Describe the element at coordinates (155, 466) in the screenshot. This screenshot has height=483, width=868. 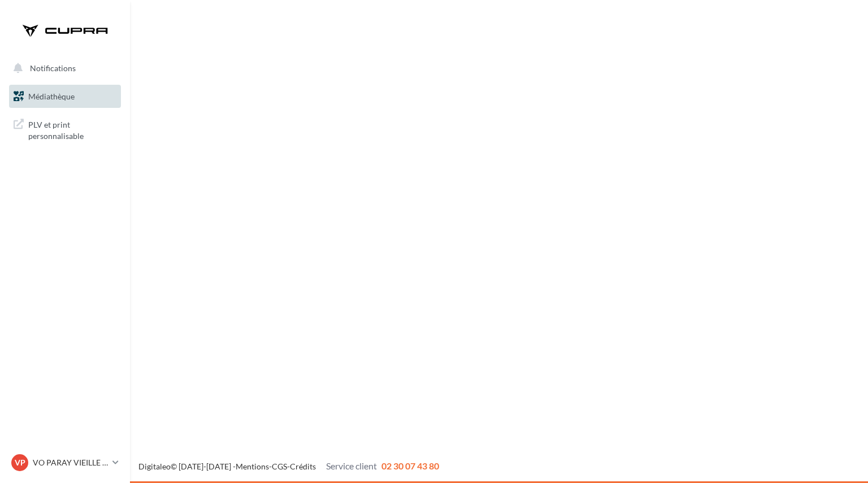
I see `a: Digitaleo` at that location.